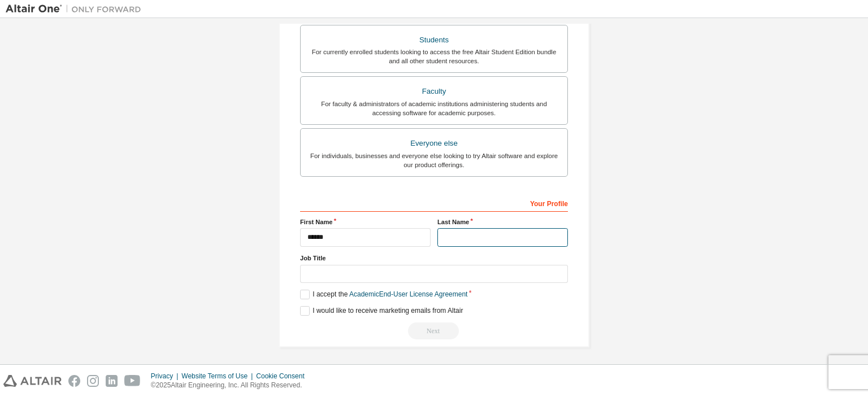 This screenshot has width=868, height=397. What do you see at coordinates (434, 202) in the screenshot?
I see `div: Your Profile` at bounding box center [434, 202].